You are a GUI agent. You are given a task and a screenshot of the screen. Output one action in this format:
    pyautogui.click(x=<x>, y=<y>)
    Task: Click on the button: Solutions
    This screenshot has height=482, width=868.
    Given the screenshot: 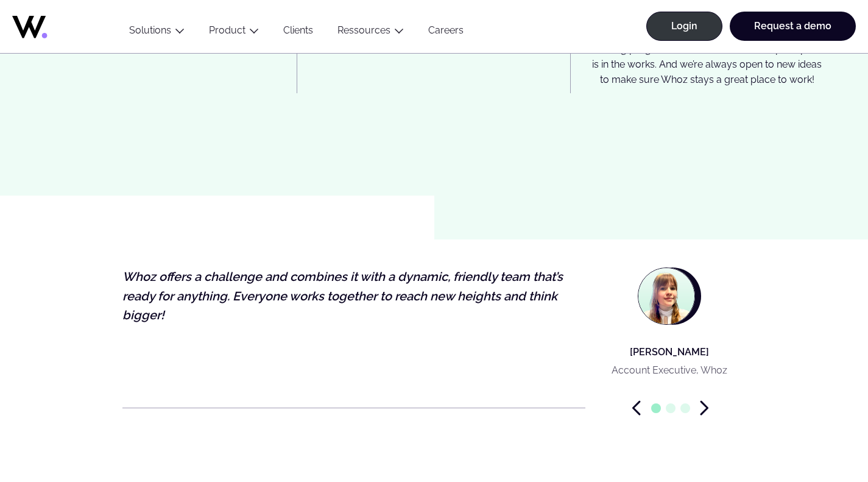 What is the action you would take?
    pyautogui.click(x=156, y=33)
    